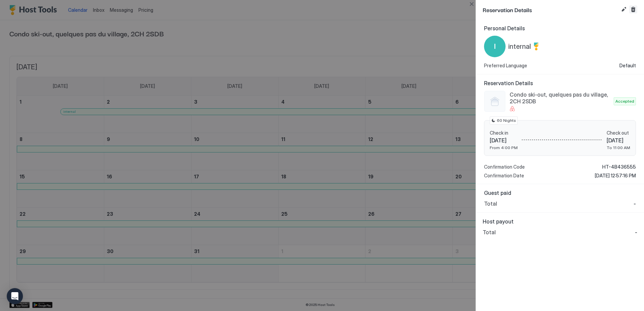 Image resolution: width=644 pixels, height=311 pixels. I want to click on button: Cancel reservation, so click(633, 9).